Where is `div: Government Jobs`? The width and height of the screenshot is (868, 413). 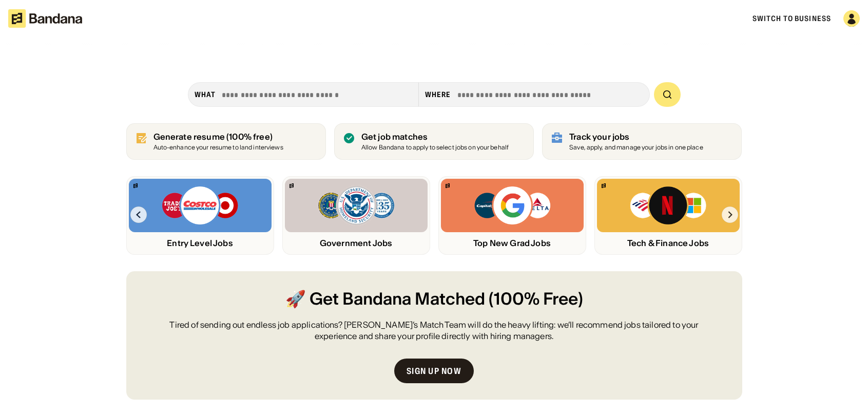
div: Government Jobs is located at coordinates (356, 243).